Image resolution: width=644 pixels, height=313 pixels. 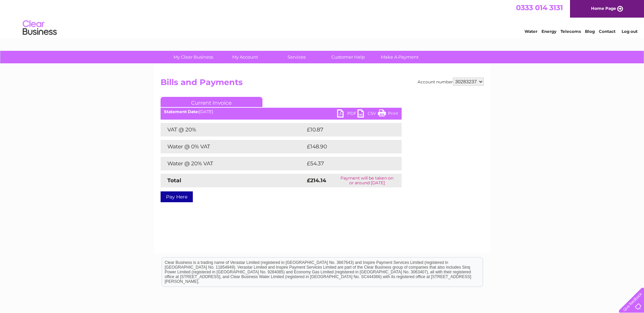 What do you see at coordinates (322, 84) in the screenshot?
I see `h2: Bills and Payments` at bounding box center [322, 84].